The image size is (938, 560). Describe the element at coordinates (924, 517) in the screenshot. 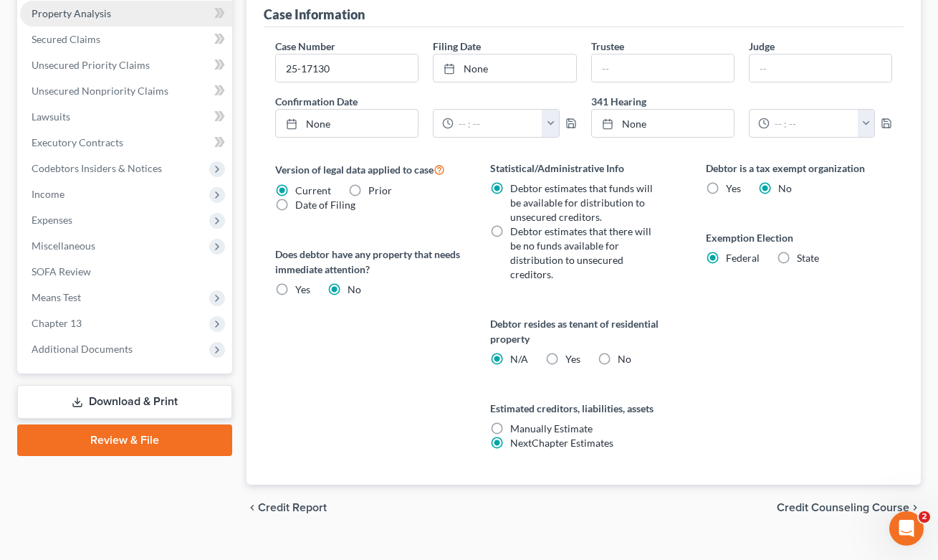

I see `span: 2` at that location.